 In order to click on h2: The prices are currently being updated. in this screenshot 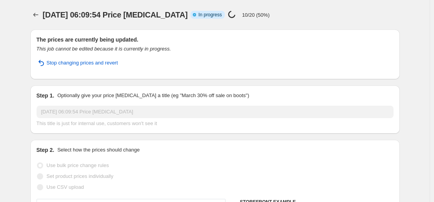, I will do `click(215, 40)`.